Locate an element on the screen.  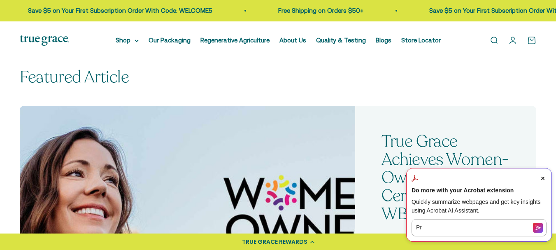
a: Quality & Testing is located at coordinates (341, 40).